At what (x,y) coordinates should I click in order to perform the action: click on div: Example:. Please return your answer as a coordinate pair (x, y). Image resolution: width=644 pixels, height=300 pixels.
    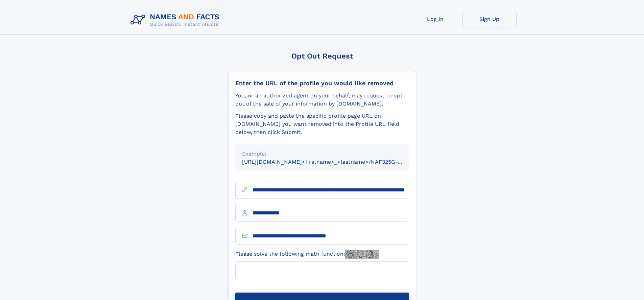
    Looking at the image, I should click on (322, 154).